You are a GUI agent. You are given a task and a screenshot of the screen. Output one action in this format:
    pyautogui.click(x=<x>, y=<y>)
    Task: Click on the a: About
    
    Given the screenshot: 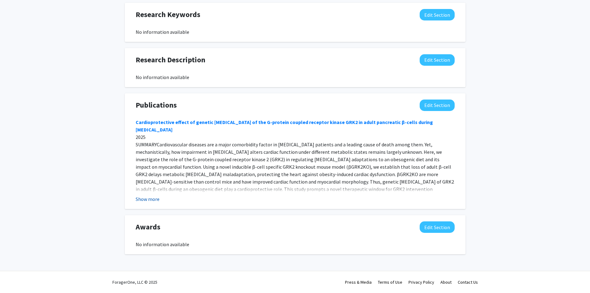 What is the action you would take?
    pyautogui.click(x=446, y=282)
    